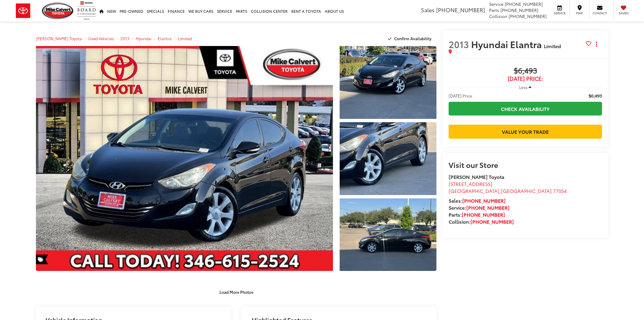  I want to click on a: Check Availability, so click(525, 108).